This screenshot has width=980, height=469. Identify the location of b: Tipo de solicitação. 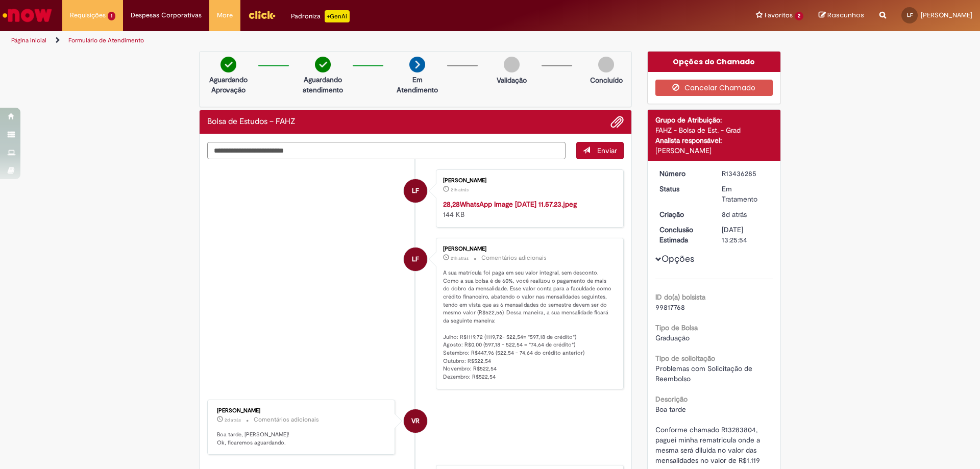
(685, 358).